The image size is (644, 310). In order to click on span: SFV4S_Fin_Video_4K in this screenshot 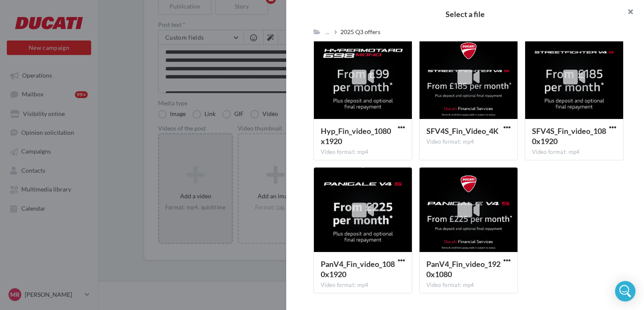, I will do `click(463, 131)`.